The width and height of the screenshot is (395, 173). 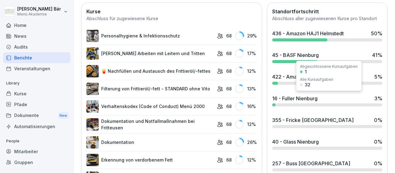 I want to click on div: 1, so click(x=306, y=72).